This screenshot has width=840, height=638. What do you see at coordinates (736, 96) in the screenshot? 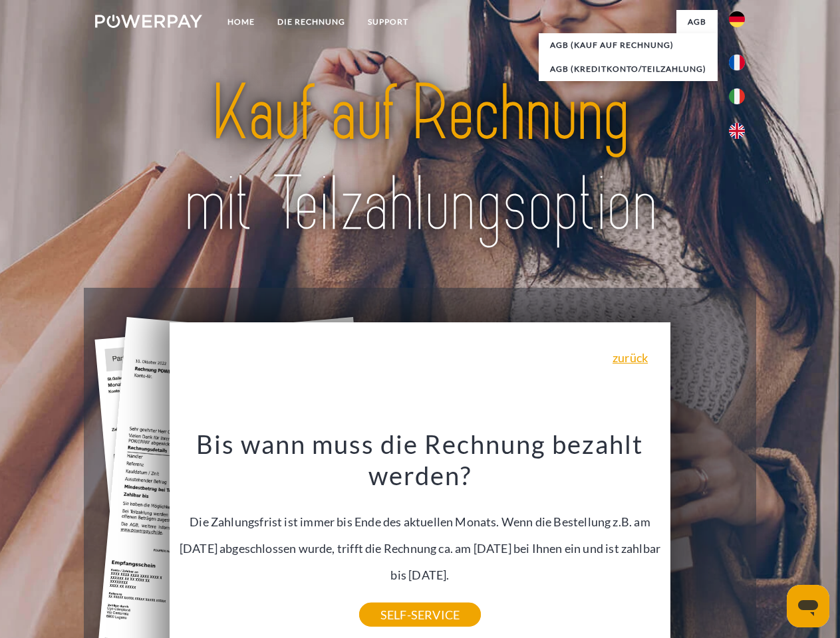
I see `img: it` at bounding box center [736, 96].